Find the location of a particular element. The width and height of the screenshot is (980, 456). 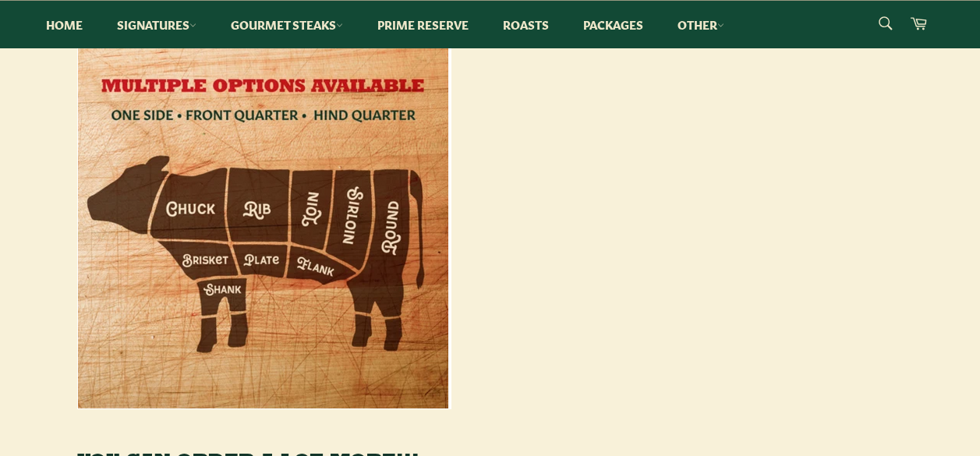

a: Prime Reserve is located at coordinates (422, 24).